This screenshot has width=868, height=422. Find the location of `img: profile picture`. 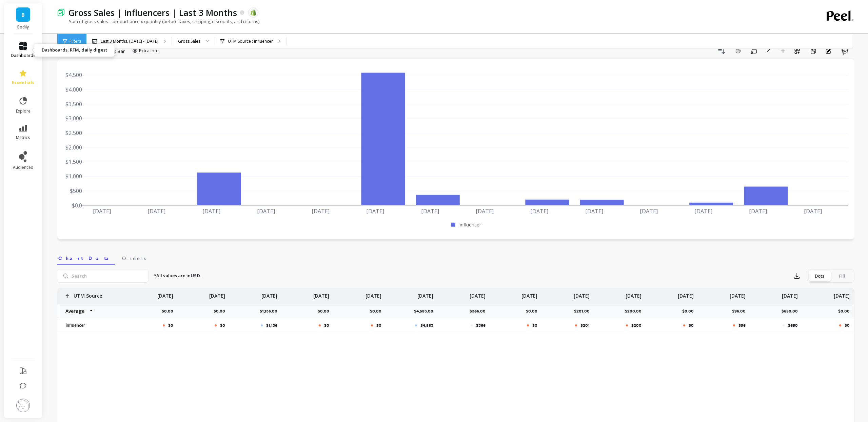

img: profile picture is located at coordinates (23, 405).